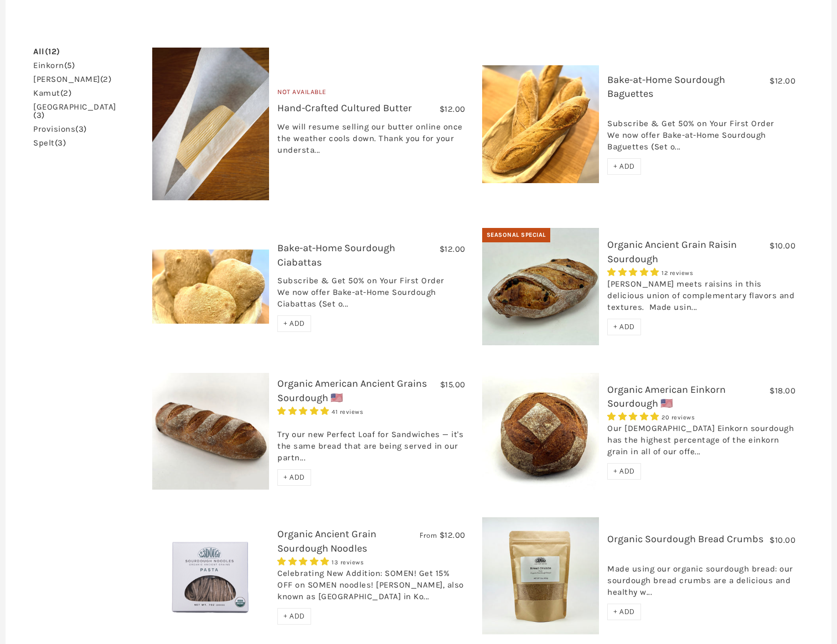  What do you see at coordinates (372, 295) in the screenshot?
I see `div: Subscribe & Get 50% on Your First Order We now offer Bake-at-Home Sourdough Ciabattas (Set o...` at bounding box center [372, 295].